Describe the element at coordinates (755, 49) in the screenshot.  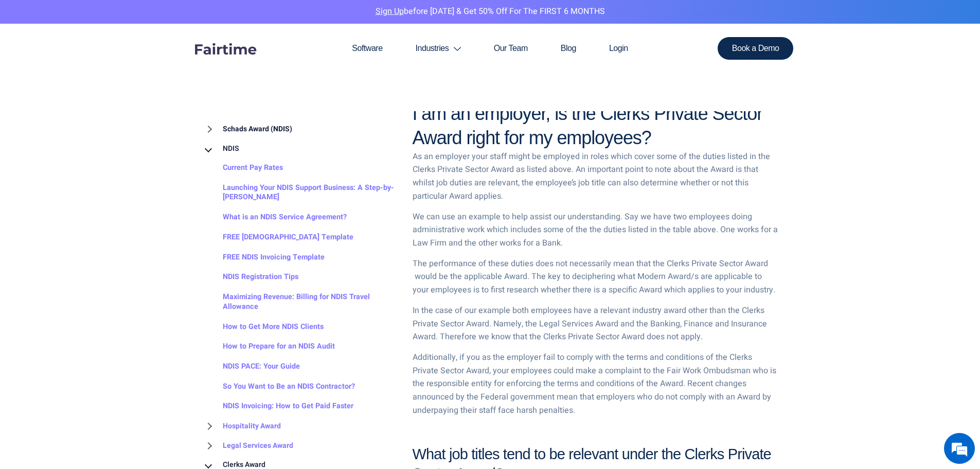
I see `span: Book a Demo` at that location.